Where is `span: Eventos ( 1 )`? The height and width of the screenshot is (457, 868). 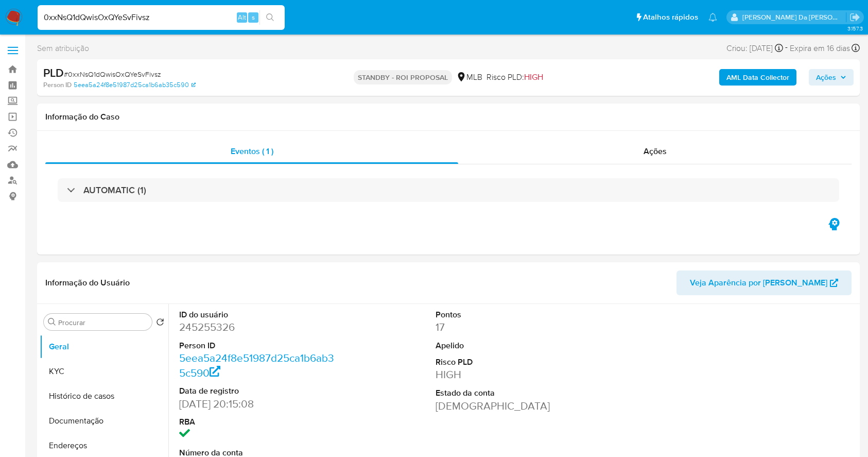
span: Eventos ( 1 ) is located at coordinates (251, 151).